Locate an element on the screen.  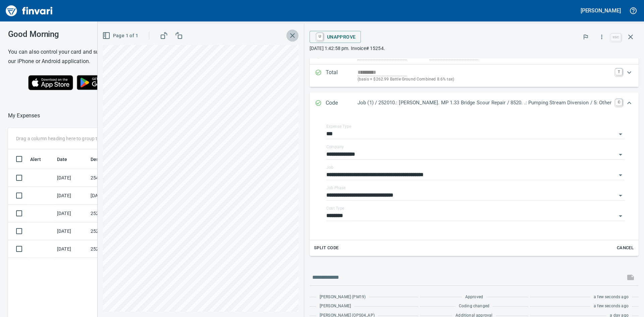
td: 254010 is located at coordinates (118, 178).